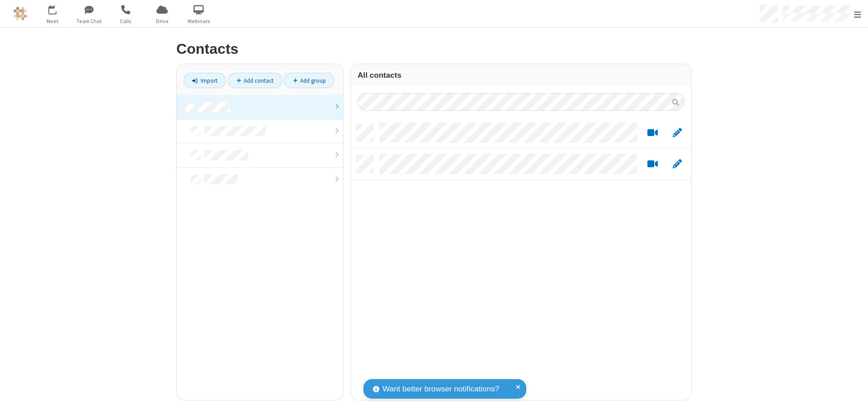 Image resolution: width=868 pixels, height=414 pixels. Describe the element at coordinates (434, 49) in the screenshot. I see `h2: Contacts` at that location.